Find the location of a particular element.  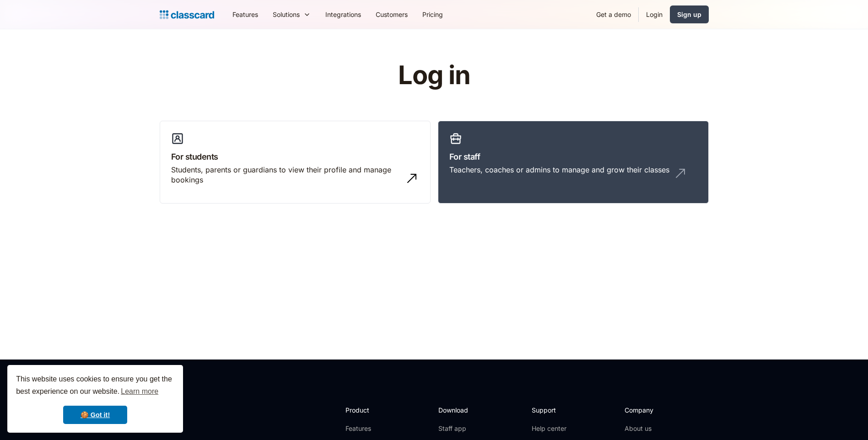

a: Login is located at coordinates (654, 14).